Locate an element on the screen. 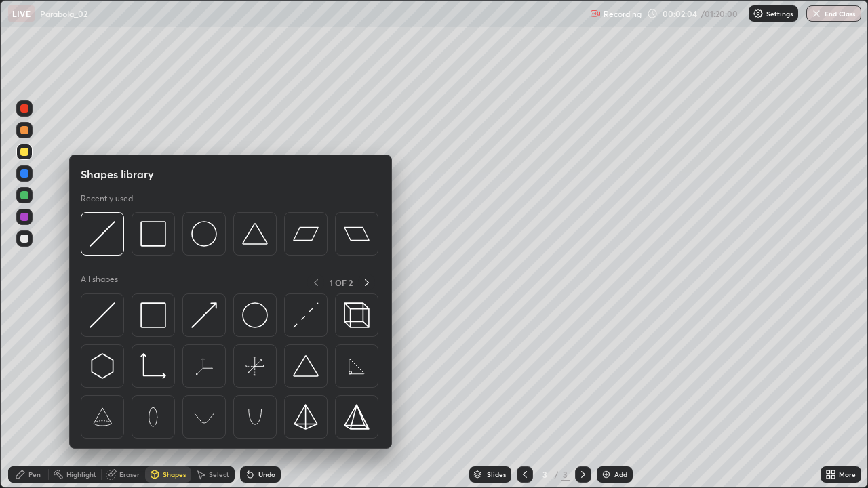  p: Settings is located at coordinates (779, 14).